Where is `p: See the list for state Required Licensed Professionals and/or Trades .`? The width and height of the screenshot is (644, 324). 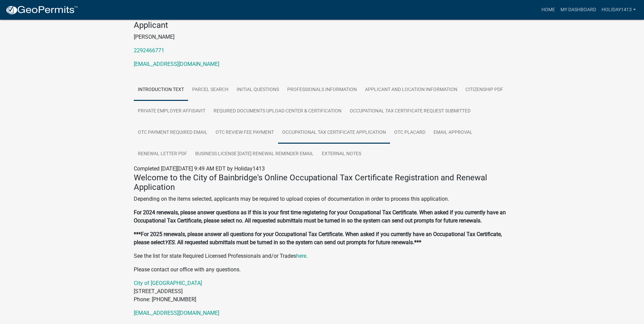 p: See the list for state Required Licensed Professionals and/or Trades . is located at coordinates (323, 256).